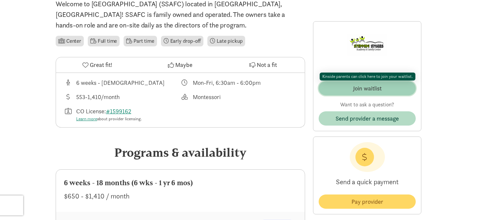  Describe the element at coordinates (180, 196) in the screenshot. I see `div: $650 - $1,410 / month` at that location.